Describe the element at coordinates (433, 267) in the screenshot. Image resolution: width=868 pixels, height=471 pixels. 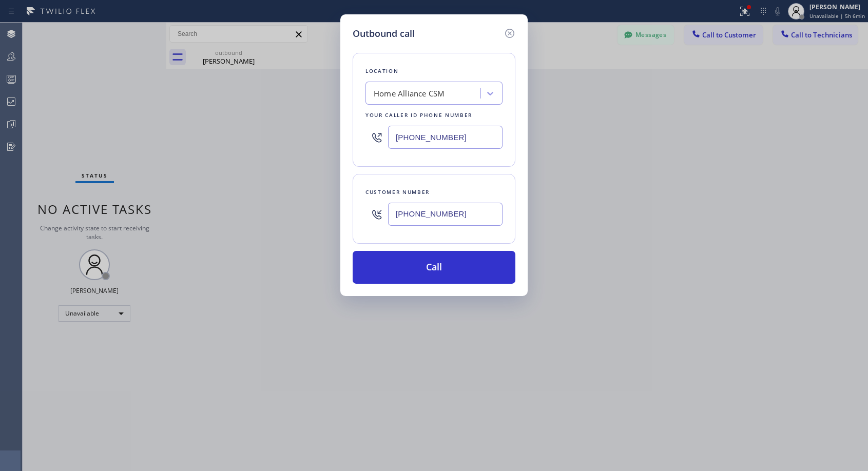
I see `button: Call` at that location.